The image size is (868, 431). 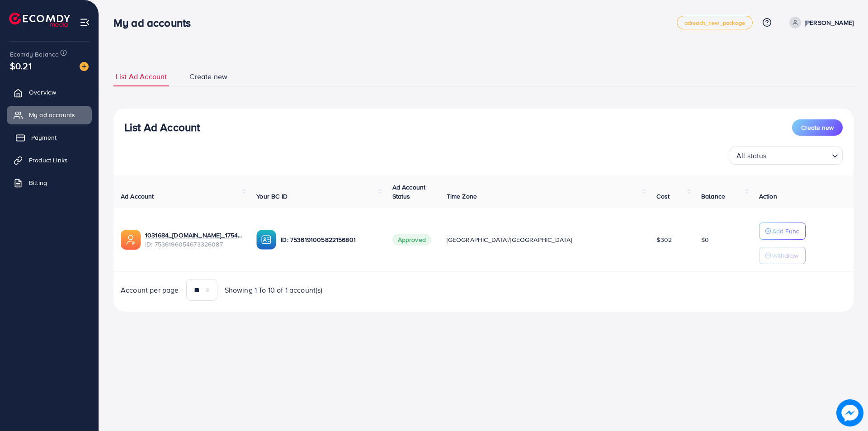 What do you see at coordinates (49, 160) in the screenshot?
I see `span: Product Links` at bounding box center [49, 160].